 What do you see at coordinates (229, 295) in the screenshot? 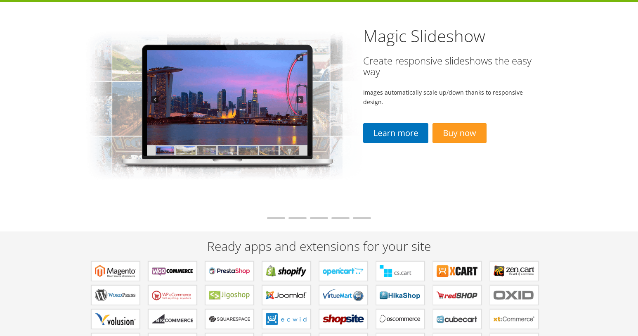
I see `b: Plugins for Jigoshop` at bounding box center [229, 295].